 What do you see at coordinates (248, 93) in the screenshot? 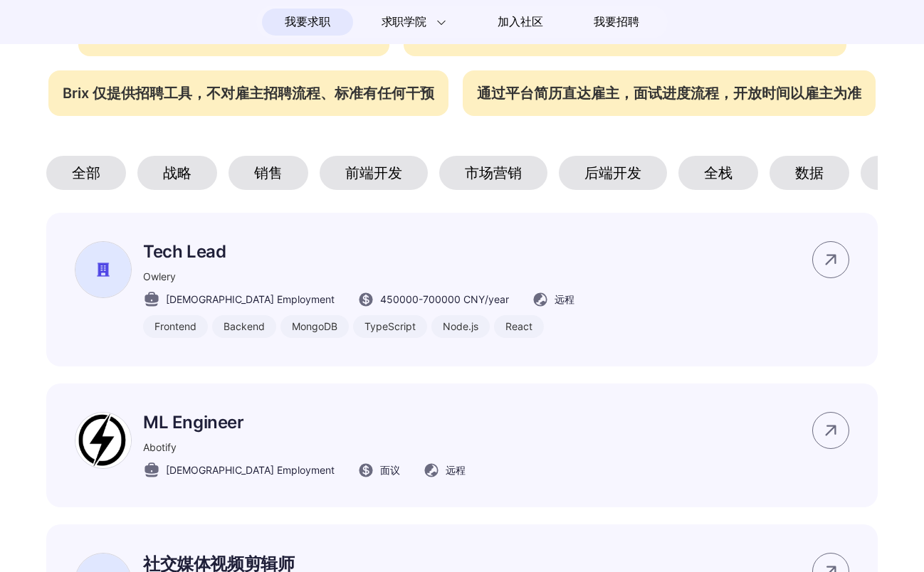
I see `div: Brix 仅提供招聘工具，不对雇主招聘流程、标准有任何干预` at bounding box center [248, 93].